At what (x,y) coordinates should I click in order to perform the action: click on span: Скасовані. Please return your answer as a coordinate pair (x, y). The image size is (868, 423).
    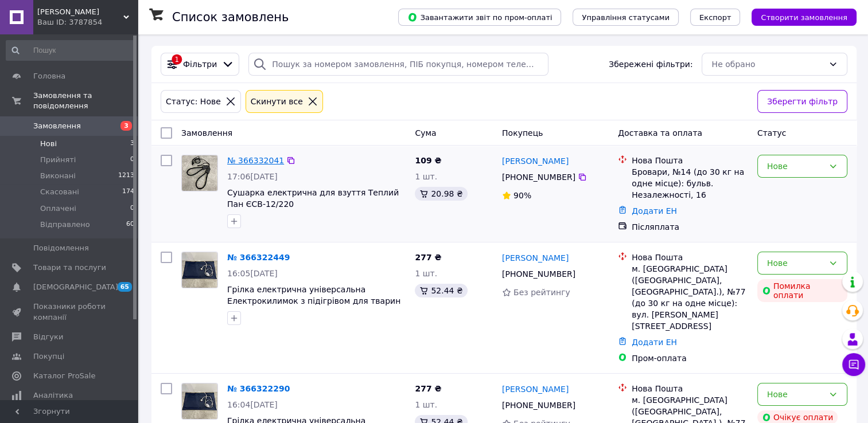
    Looking at the image, I should click on (60, 192).